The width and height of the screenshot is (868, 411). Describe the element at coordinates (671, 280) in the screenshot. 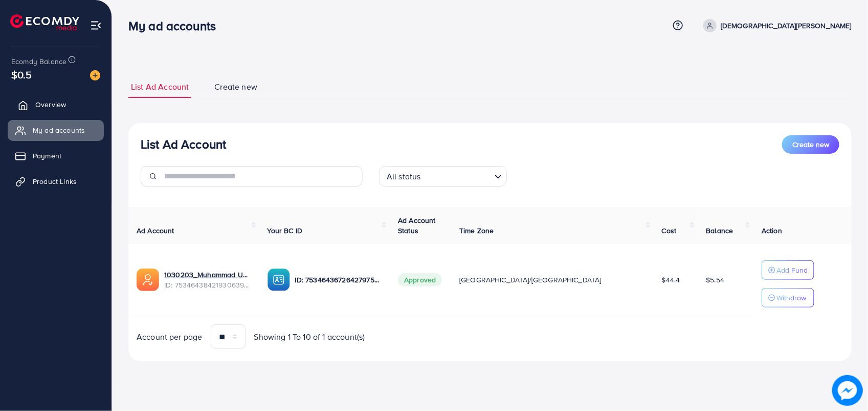

I see `span: $44.4` at that location.